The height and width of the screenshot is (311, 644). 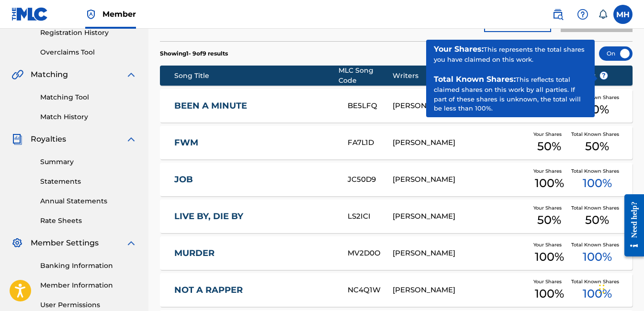 What do you see at coordinates (370, 290) in the screenshot?
I see `div: NC4Q1W` at bounding box center [370, 290].